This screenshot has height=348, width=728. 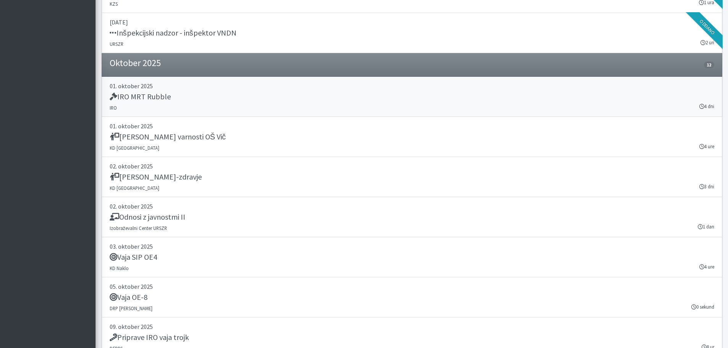 What do you see at coordinates (113, 4) in the screenshot?
I see `small: KZS` at bounding box center [113, 4].